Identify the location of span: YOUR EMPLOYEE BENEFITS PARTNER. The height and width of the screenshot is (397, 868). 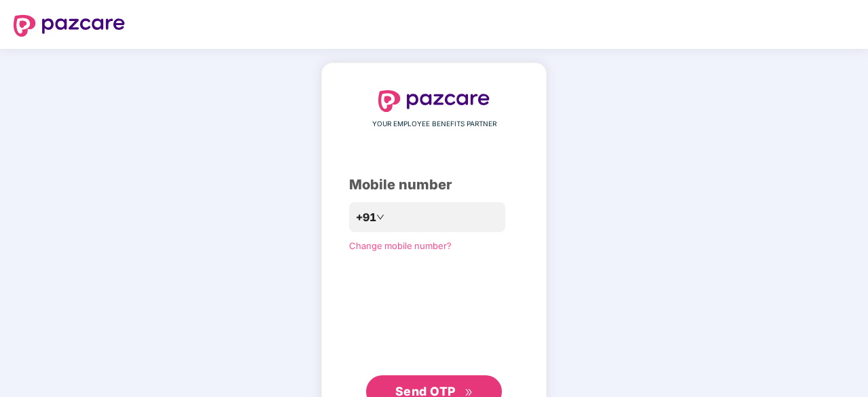
(434, 125).